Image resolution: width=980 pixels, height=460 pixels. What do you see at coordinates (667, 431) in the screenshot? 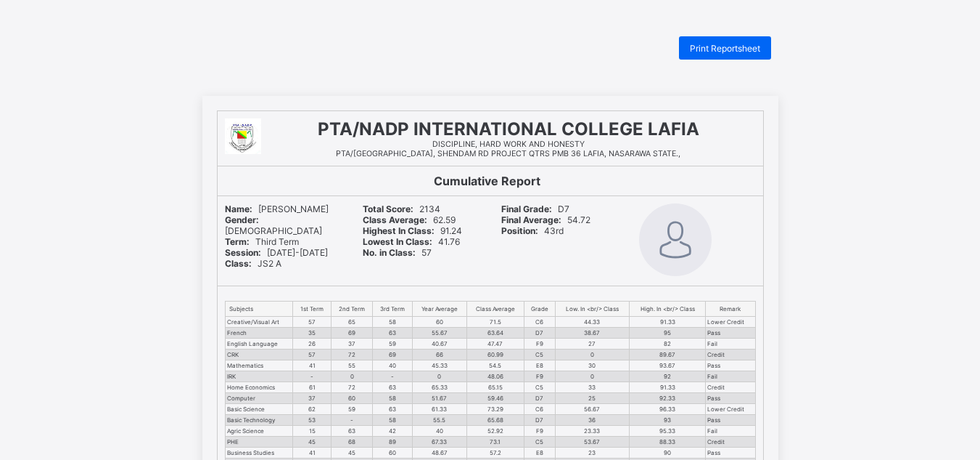
I see `td: 95.33` at bounding box center [667, 431].